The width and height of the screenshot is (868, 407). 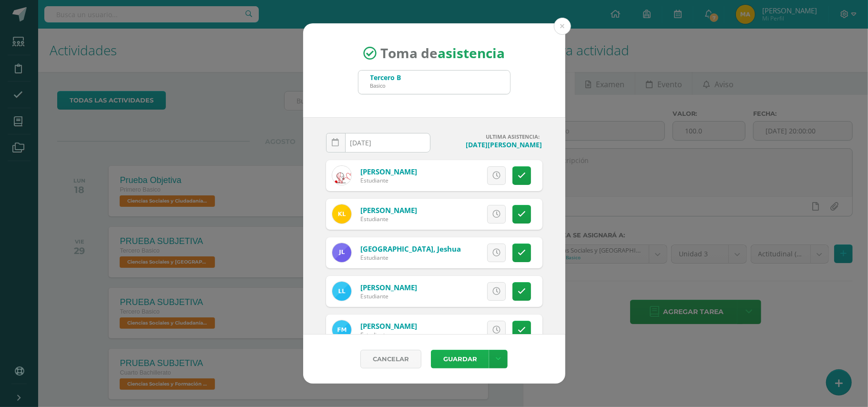 I want to click on input: Busca un grado o sección aquí..., so click(x=434, y=82).